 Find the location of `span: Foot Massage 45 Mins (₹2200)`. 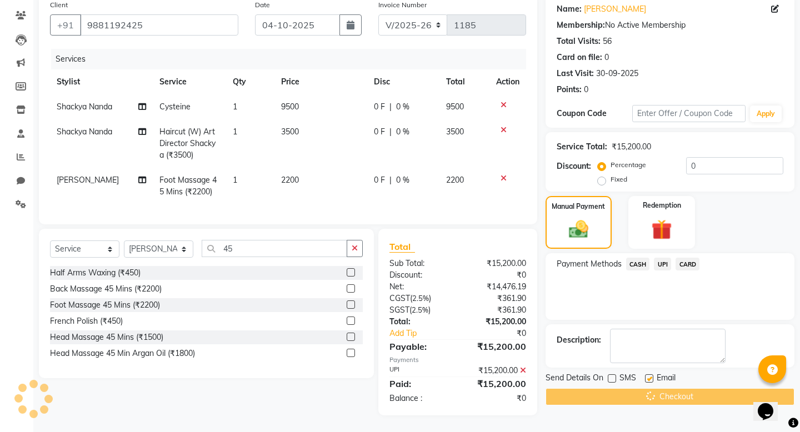

span: Foot Massage 45 Mins (₹2200) is located at coordinates (188, 185).